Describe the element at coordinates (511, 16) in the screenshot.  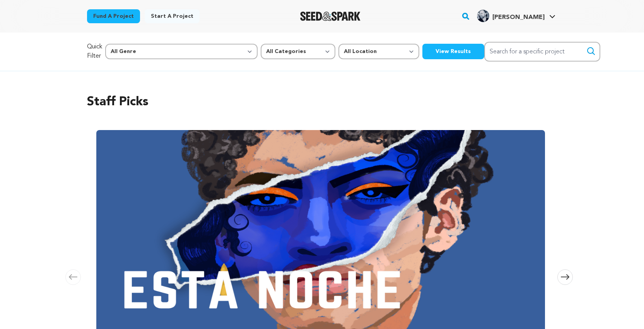
I see `div: Mark A.'s Profile` at that location.